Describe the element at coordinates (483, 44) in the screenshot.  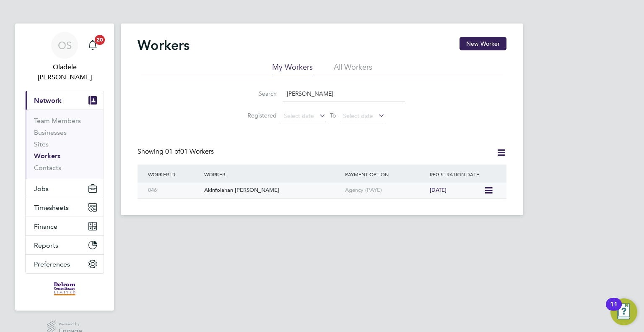
I see `button: New Worker` at that location.